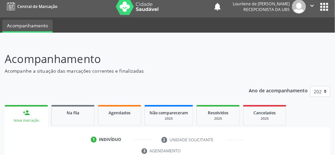 The width and height of the screenshot is (335, 155). I want to click on span: Na fila, so click(73, 113).